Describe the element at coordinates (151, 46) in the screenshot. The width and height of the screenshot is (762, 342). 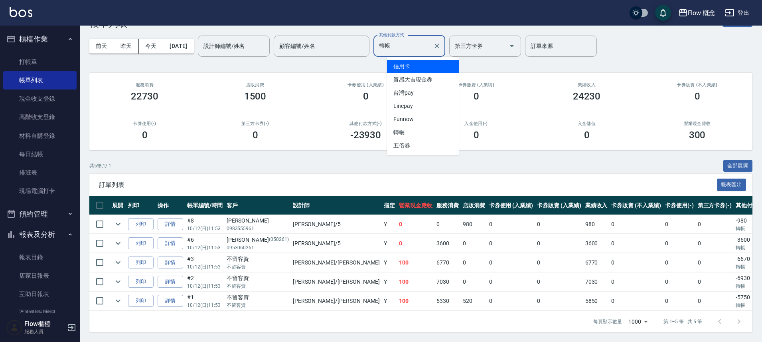
I see `button: 今天` at that location.